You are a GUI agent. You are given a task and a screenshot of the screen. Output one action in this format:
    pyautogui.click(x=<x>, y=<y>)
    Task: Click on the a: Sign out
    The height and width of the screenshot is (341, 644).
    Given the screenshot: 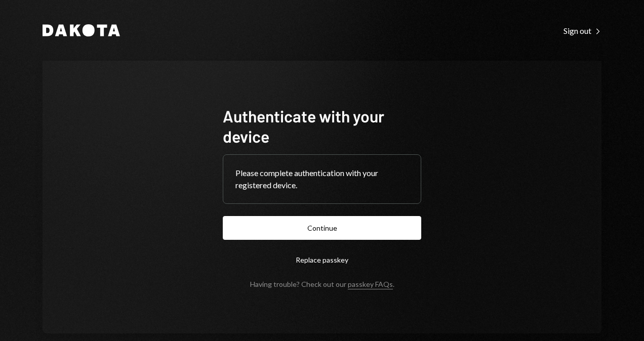 What is the action you would take?
    pyautogui.click(x=582, y=30)
    